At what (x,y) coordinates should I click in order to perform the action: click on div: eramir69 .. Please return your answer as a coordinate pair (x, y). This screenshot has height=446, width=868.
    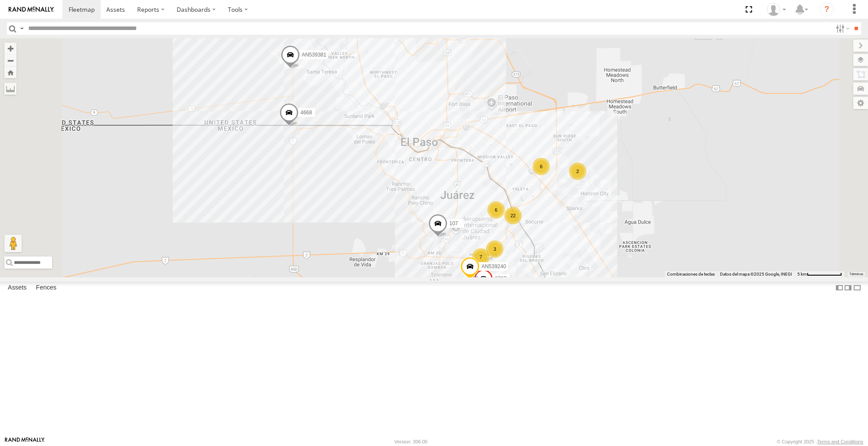
    Looking at the image, I should click on (777, 10).